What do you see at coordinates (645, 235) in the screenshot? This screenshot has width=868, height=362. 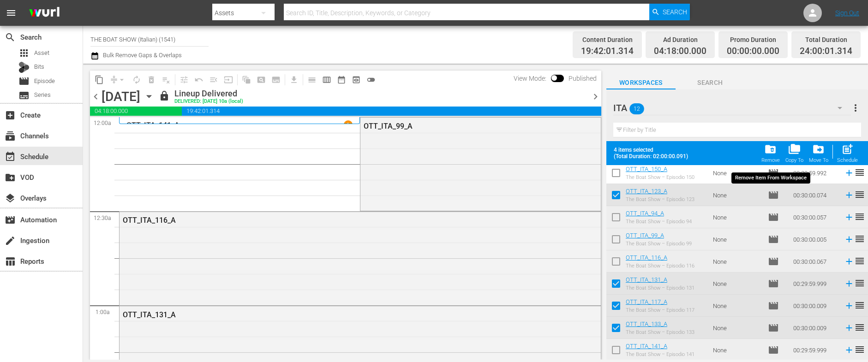 I see `a: OTT_ITA_99_A` at bounding box center [645, 235].